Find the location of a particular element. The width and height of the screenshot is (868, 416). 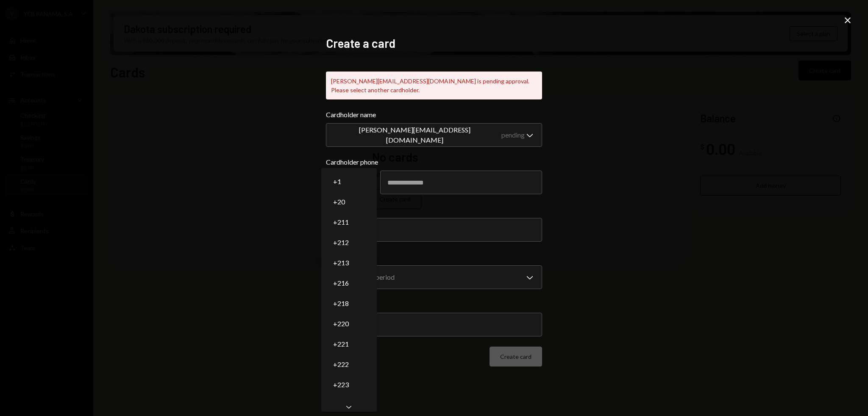

label: Limit type is located at coordinates (434, 257).